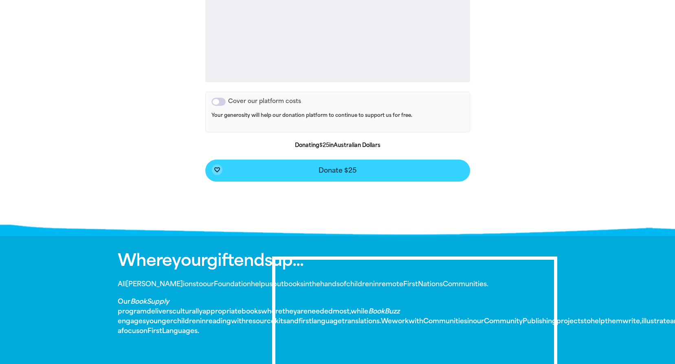 This screenshot has width=675, height=364. What do you see at coordinates (338, 145) in the screenshot?
I see `p: Donating in Australian Dollars` at bounding box center [338, 145].